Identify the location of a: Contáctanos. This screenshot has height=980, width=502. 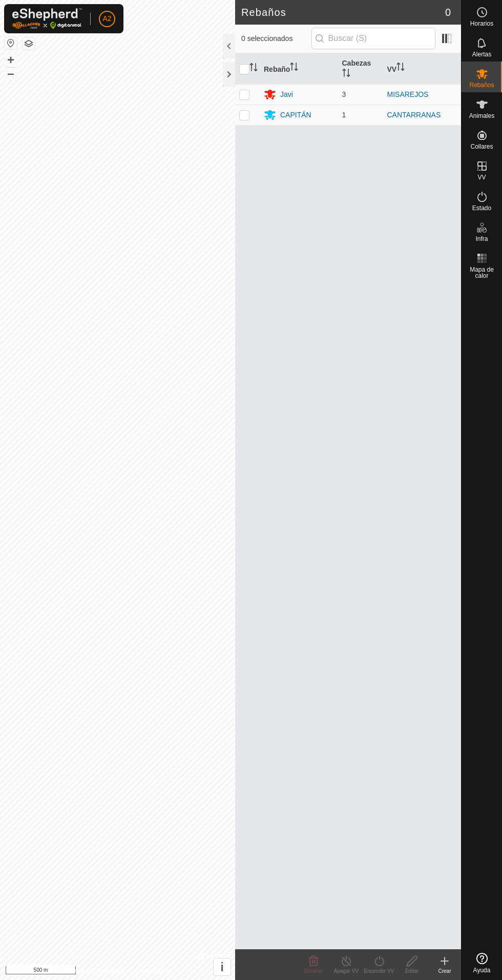
(153, 971).